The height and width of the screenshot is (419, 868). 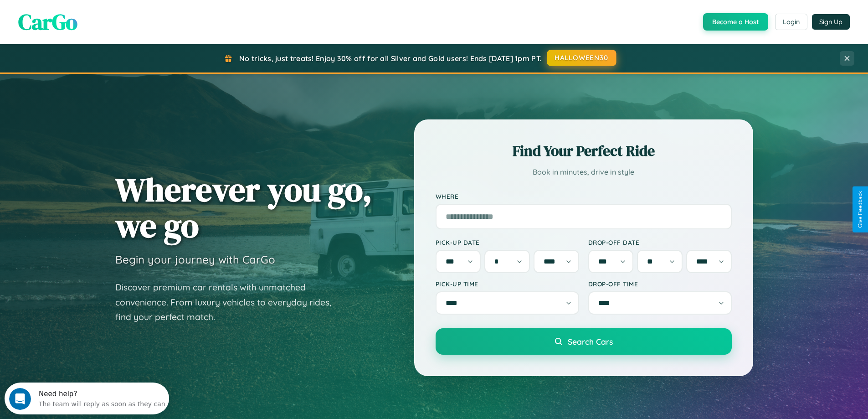 I want to click on button: Search Cars, so click(x=584, y=341).